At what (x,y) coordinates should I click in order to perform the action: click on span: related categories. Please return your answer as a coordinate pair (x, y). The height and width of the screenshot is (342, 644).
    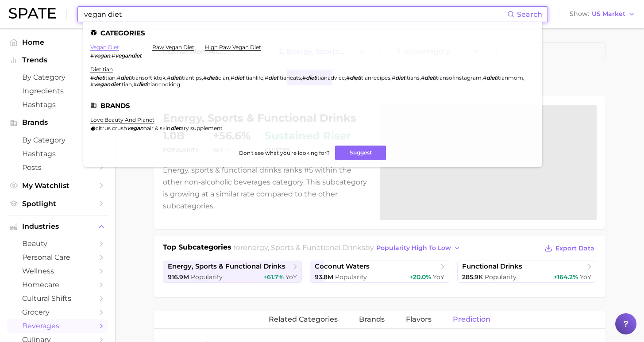
    Looking at the image, I should click on (303, 319).